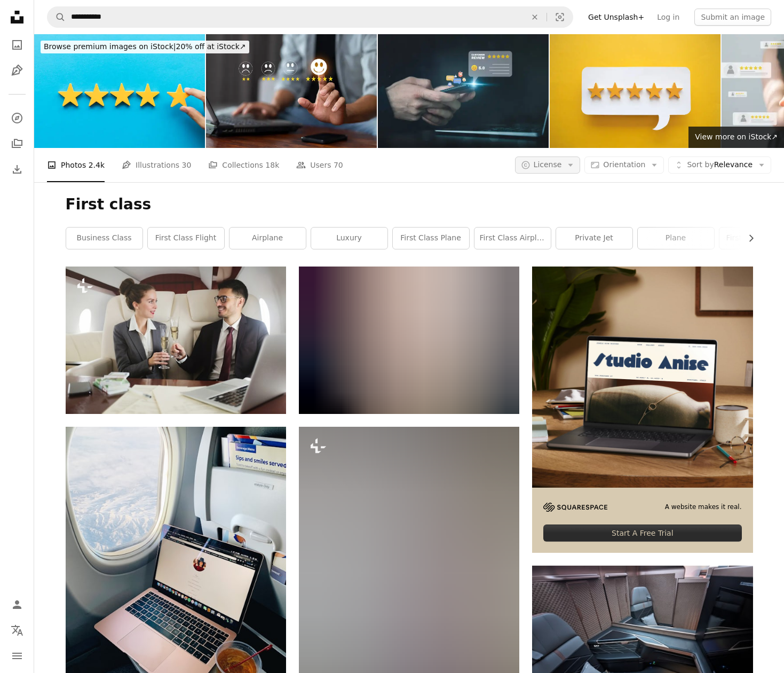  What do you see at coordinates (320, 165) in the screenshot?
I see `a: Users 70` at bounding box center [320, 165].